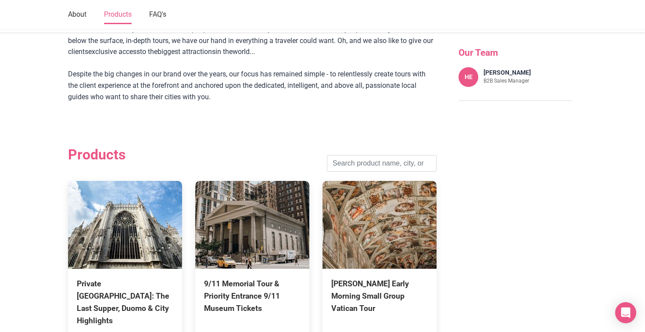 The width and height of the screenshot is (645, 332). I want to click on img: Pristine Sistine Early Morning Small Group Vatican Tour, so click(380, 225).